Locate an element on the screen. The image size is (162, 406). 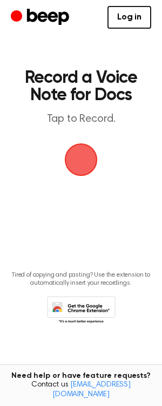
p: Tap to Record. is located at coordinates (81, 119).